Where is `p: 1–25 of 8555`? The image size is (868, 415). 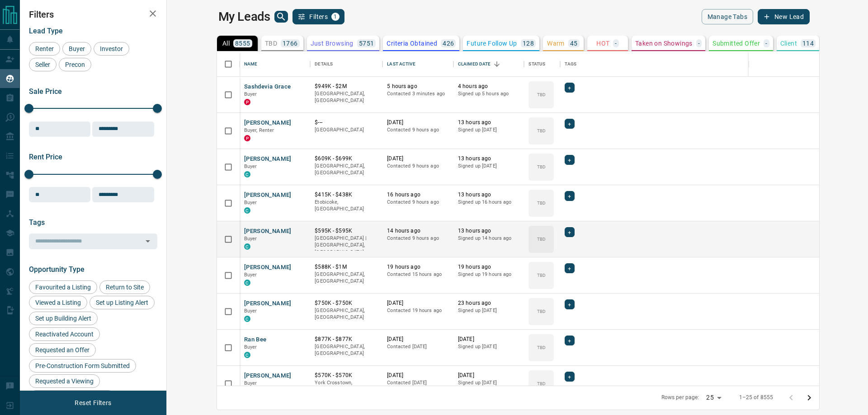 p: 1–25 of 8555 is located at coordinates (756, 397).